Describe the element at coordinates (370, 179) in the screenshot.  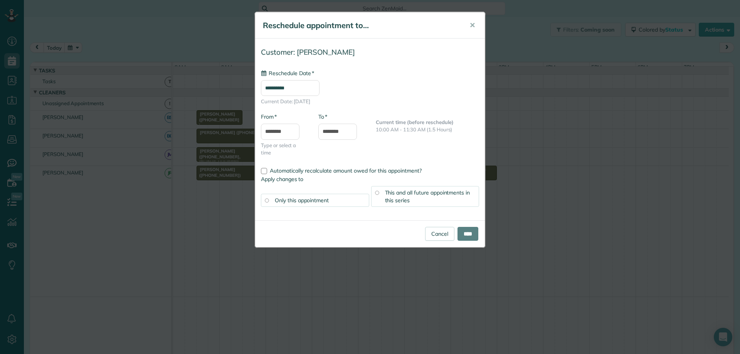
I see `label: Apply changes to` at that location.